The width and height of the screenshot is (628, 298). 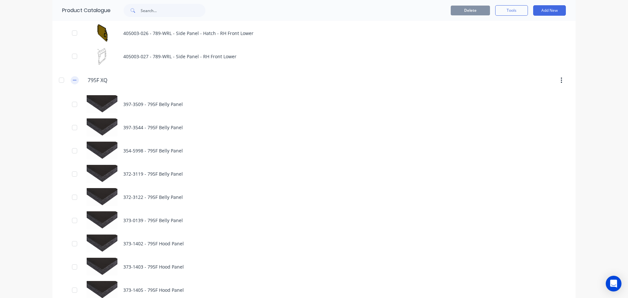 I want to click on button: Delete, so click(x=470, y=10).